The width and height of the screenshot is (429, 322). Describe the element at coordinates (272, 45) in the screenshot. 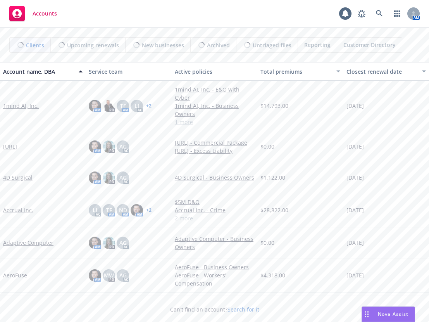

I see `span: Untriaged files` at that location.